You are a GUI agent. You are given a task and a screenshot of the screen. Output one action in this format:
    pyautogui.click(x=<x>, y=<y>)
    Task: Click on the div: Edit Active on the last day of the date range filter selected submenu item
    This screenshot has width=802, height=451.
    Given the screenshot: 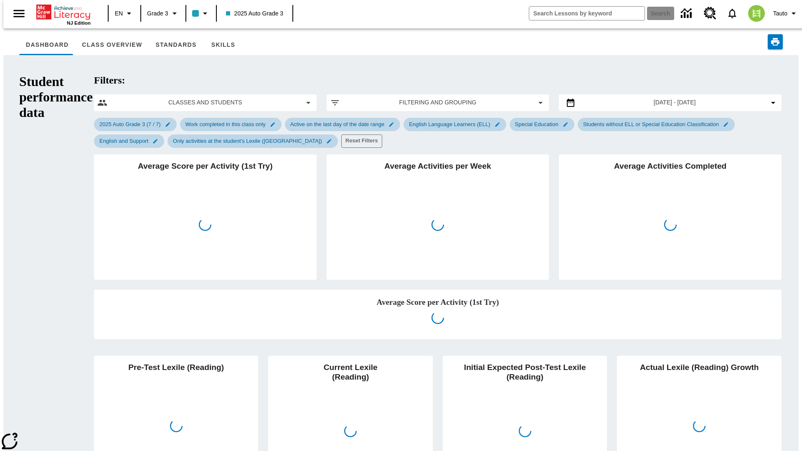 What is the action you would take?
    pyautogui.click(x=342, y=124)
    